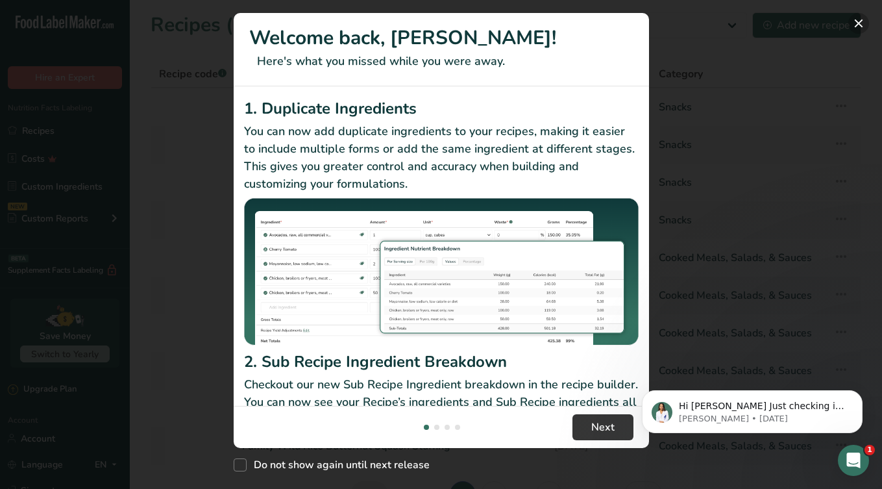 Image resolution: width=882 pixels, height=489 pixels. I want to click on span: 1, so click(870, 450).